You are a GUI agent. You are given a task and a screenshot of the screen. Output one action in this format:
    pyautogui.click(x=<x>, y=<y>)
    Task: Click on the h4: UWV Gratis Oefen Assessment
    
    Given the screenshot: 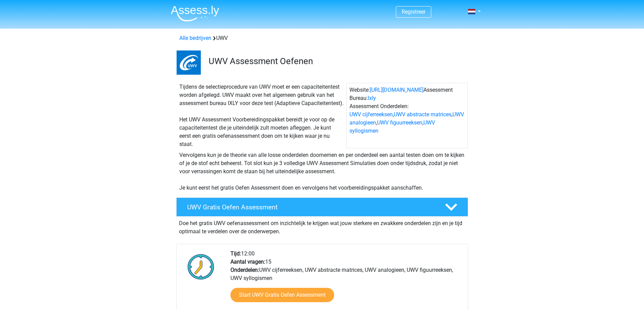 What is the action you would take?
    pyautogui.click(x=311, y=207)
    